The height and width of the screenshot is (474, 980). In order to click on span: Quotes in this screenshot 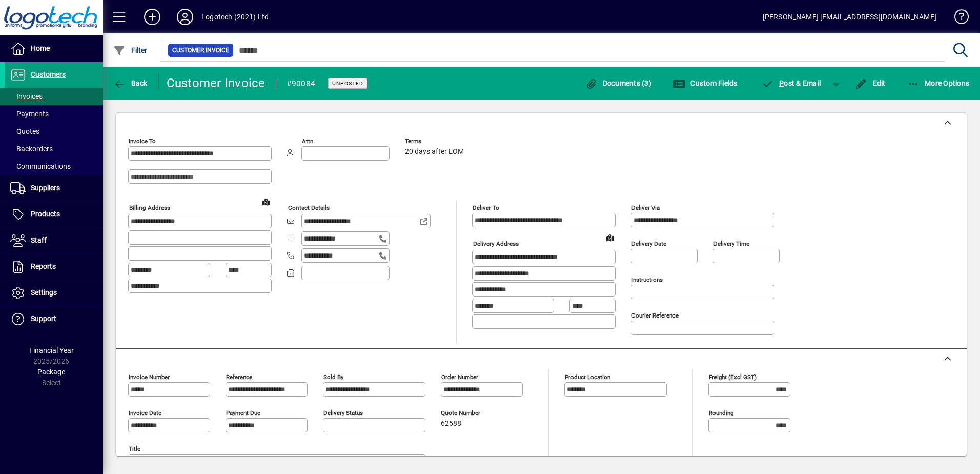, I will do `click(24, 131)`.